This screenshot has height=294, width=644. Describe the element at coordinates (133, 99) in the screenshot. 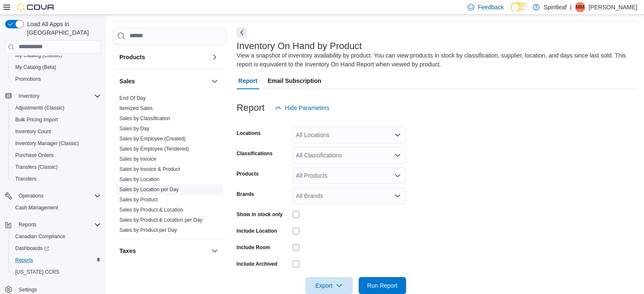

I see `span: End Of Day` at that location.